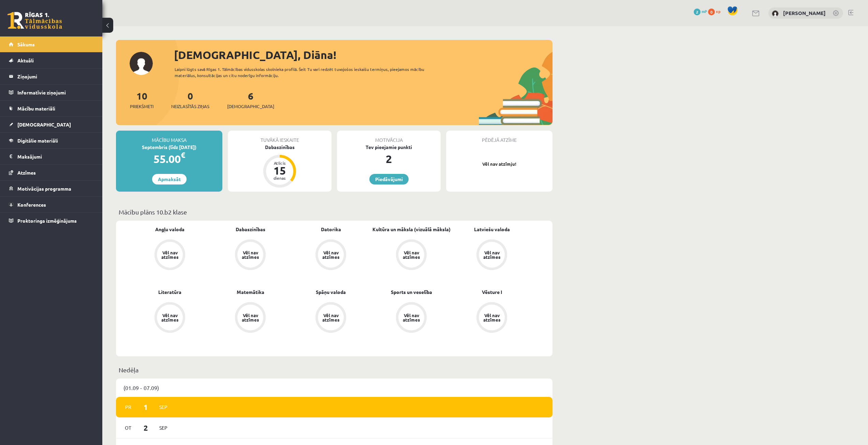 The image size is (868, 445). What do you see at coordinates (169, 159) in the screenshot?
I see `div: 55.00` at bounding box center [169, 159].